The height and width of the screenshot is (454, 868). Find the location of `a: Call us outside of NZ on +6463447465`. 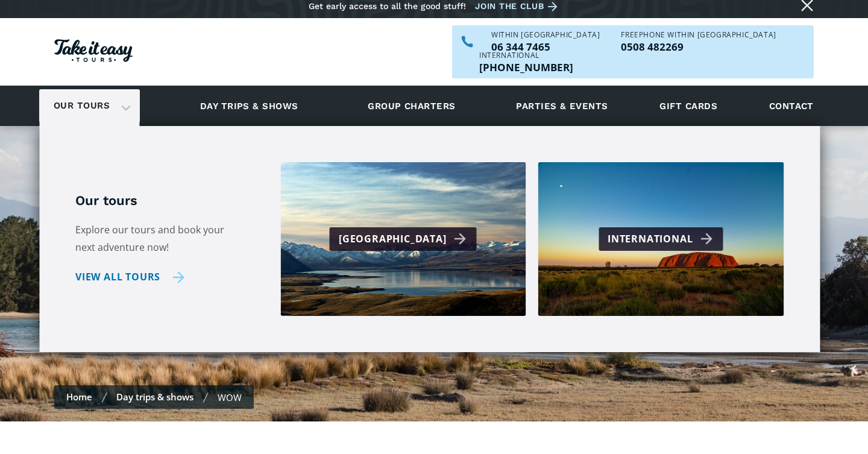

a: Call us outside of NZ on +6463447465 is located at coordinates (526, 67).